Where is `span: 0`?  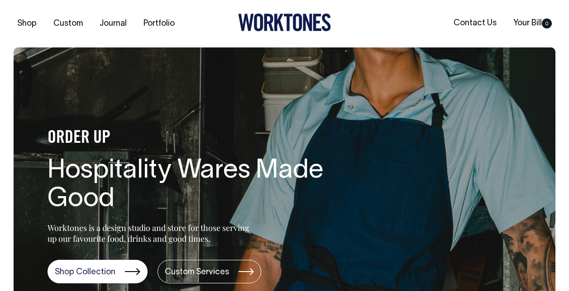
span: 0 is located at coordinates (547, 24).